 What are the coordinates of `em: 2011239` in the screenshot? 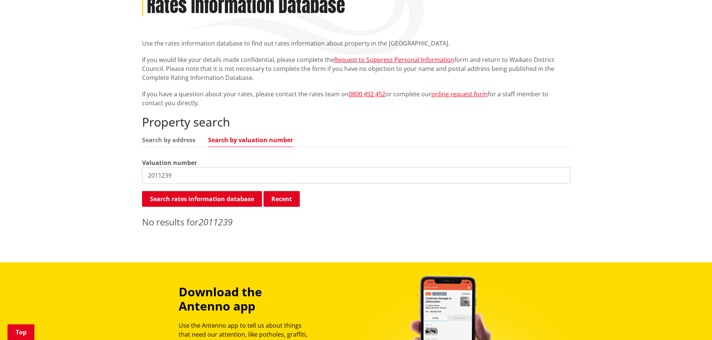 It's located at (215, 222).